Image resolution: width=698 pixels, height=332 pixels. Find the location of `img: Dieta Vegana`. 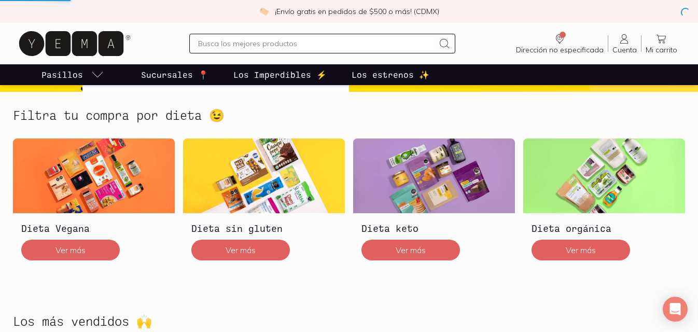

img: Dieta Vegana is located at coordinates (94, 176).